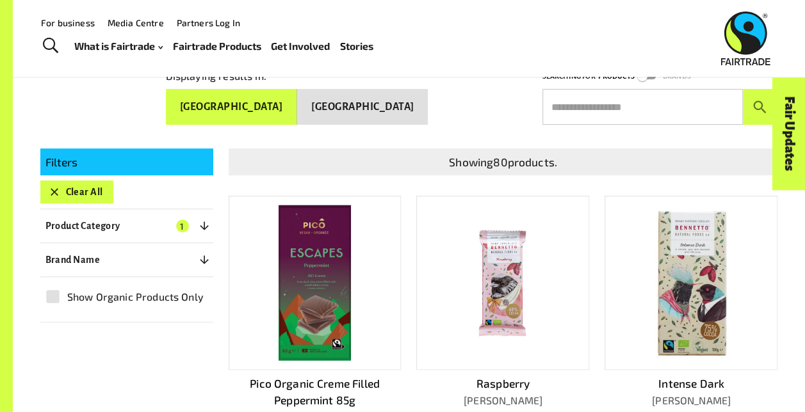  What do you see at coordinates (300, 46) in the screenshot?
I see `a: Get Involved` at bounding box center [300, 46].